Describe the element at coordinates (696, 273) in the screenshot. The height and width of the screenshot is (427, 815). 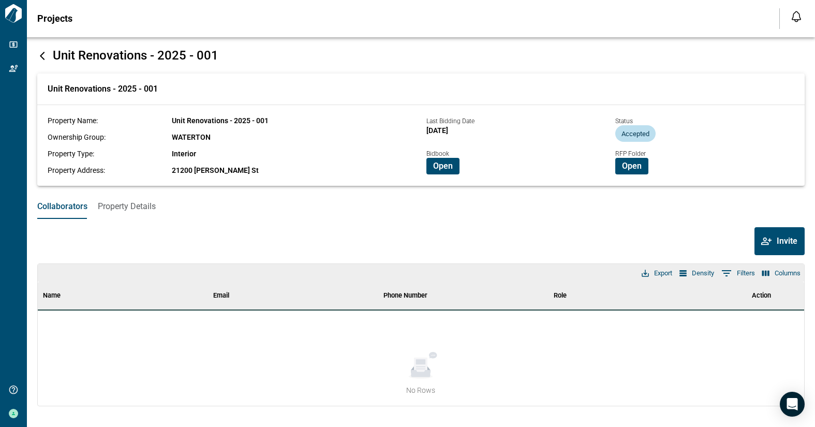
I see `button: Density` at that location.